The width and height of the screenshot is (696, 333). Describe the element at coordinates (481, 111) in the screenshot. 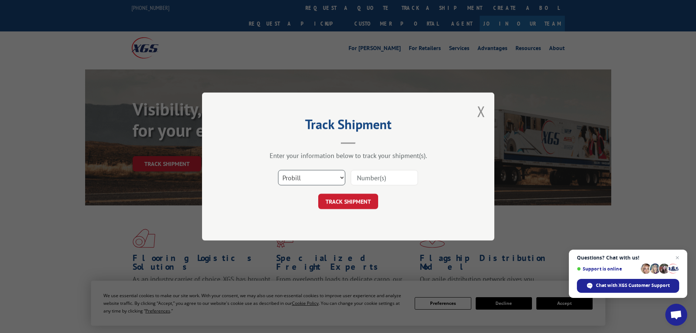

I see `button: Close modal` at that location.